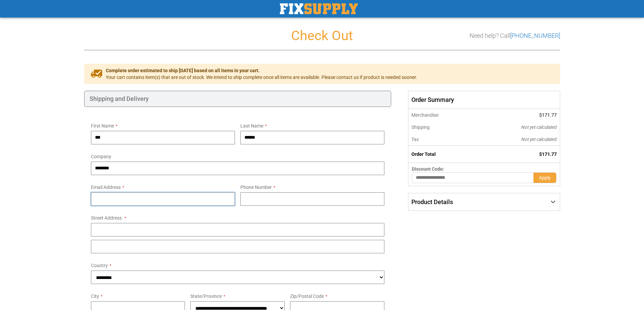 The height and width of the screenshot is (310, 644). What do you see at coordinates (261, 77) in the screenshot?
I see `span: Your cart contains item(s) that are out of stock. We intend to ship complete once all items are a...` at bounding box center [261, 77].